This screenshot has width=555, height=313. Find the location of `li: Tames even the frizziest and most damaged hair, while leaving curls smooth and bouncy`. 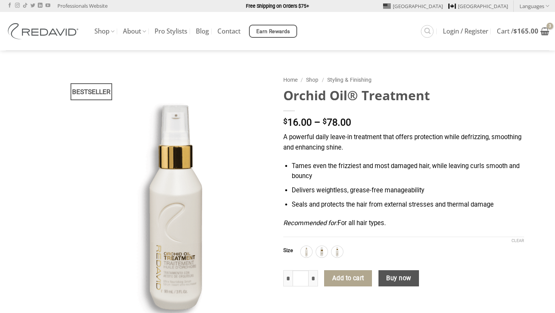

li: Tames even the frizziest and most damaged hair, while leaving curls smooth and bouncy is located at coordinates (408, 171).